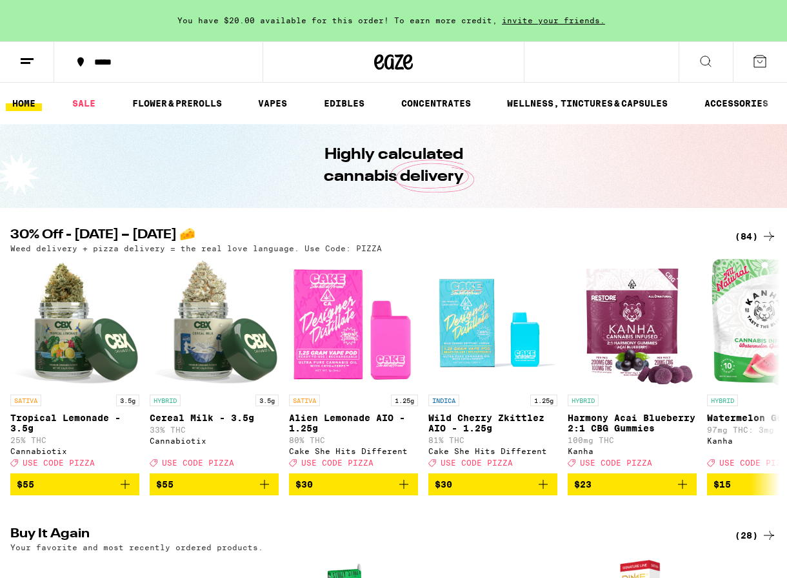  Describe the element at coordinates (583, 484) in the screenshot. I see `span: $23` at that location.